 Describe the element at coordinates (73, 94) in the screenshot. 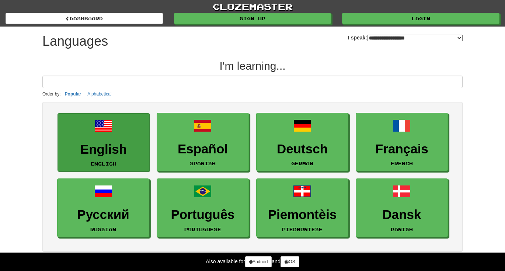

I see `button: Popular` at that location.